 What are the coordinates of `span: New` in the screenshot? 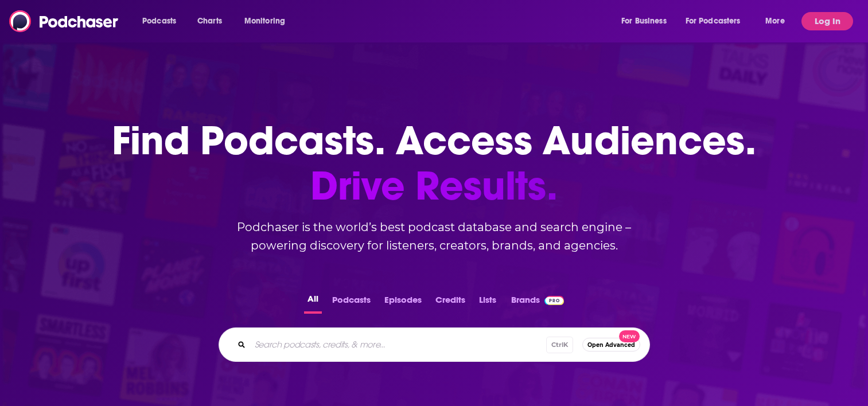 It's located at (629, 337).